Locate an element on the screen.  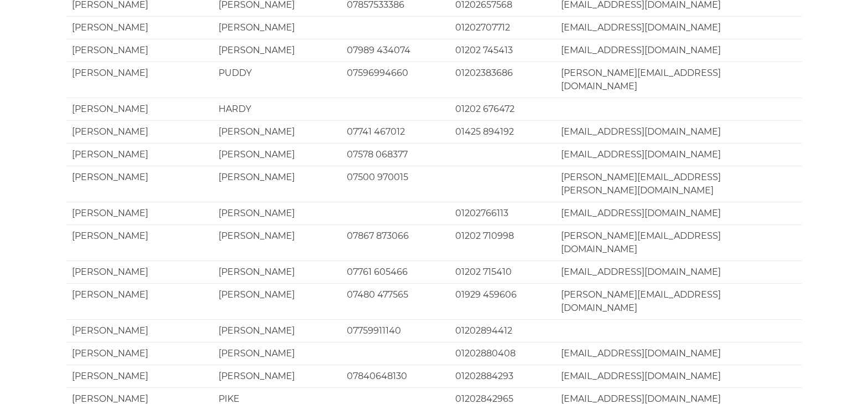
td: 07761 605466 is located at coordinates (396, 271).